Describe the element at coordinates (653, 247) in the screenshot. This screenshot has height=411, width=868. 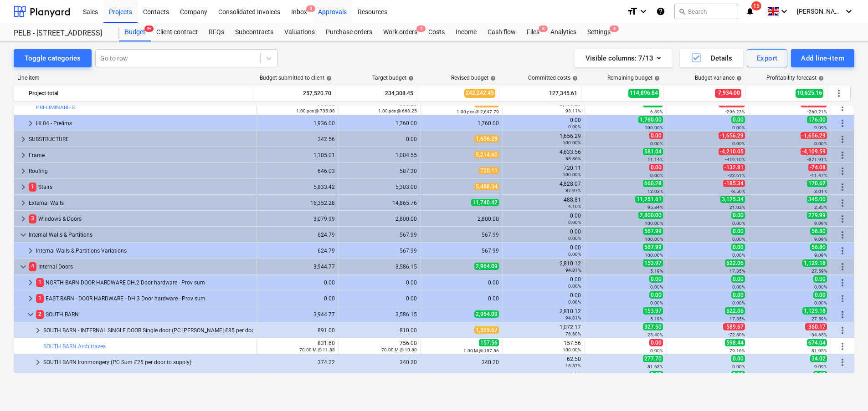
I see `span: 567.99` at that location.